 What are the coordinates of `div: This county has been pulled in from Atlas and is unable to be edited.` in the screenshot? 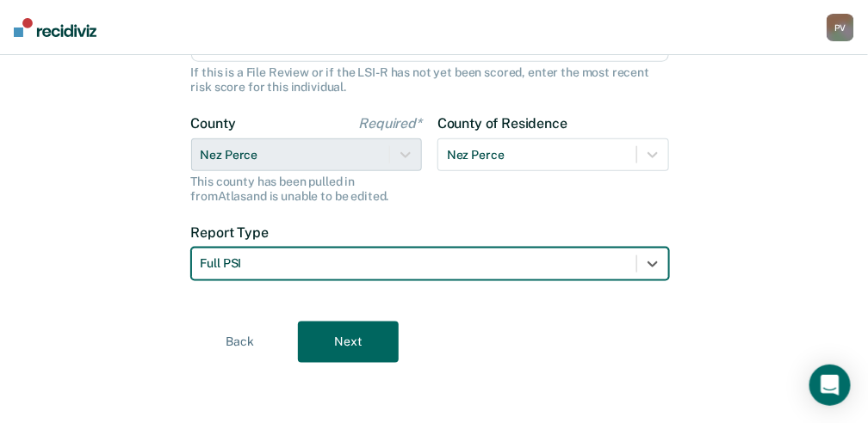 It's located at (307, 189).